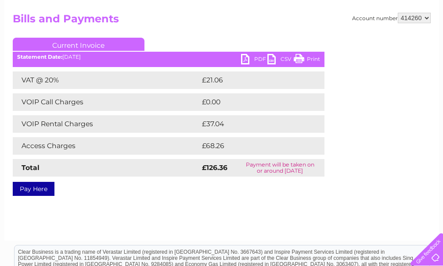  I want to click on a: Telecoms, so click(348, 40).